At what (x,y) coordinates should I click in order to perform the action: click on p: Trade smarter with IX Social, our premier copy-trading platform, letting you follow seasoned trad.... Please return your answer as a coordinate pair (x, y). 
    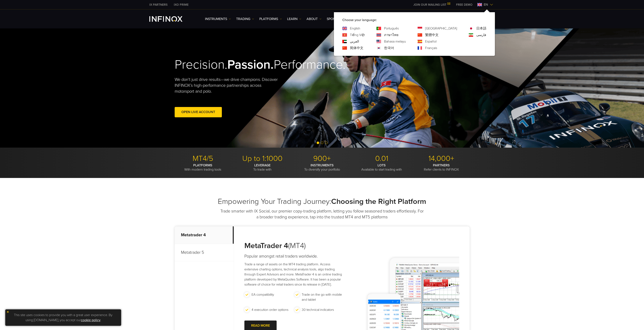
    Looking at the image, I should click on (322, 214).